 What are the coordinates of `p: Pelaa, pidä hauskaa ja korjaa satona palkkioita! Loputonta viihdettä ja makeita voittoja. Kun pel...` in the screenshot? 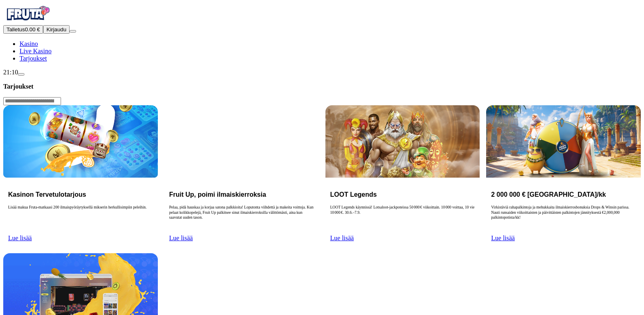 It's located at (242, 218).